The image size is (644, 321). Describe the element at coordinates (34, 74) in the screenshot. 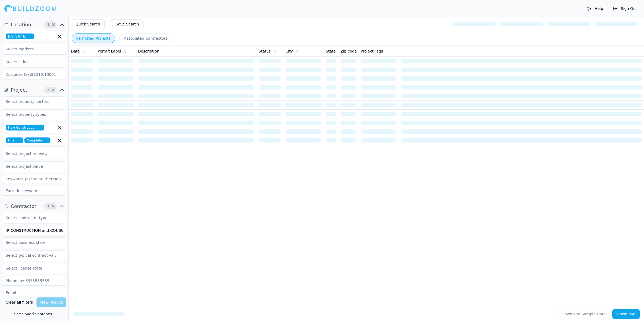

I see `input: Zipcodes (ex:91210,10001)` at that location.